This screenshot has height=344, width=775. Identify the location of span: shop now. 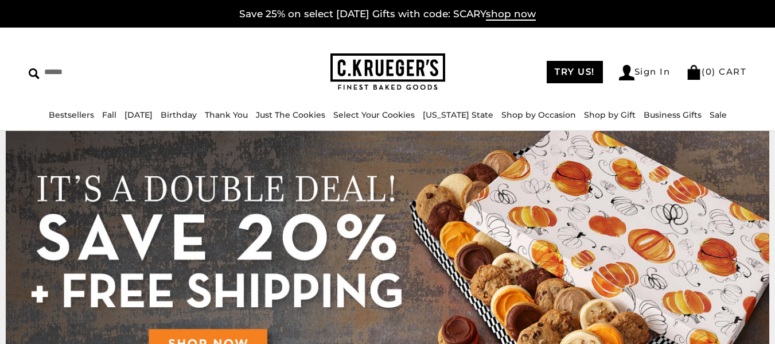
(510, 14).